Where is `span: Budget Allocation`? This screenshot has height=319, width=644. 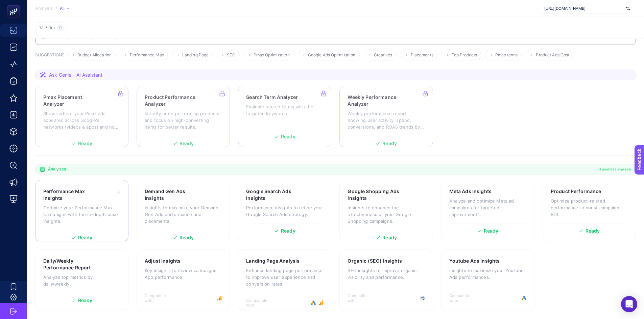 span: Budget Allocation is located at coordinates (94, 55).